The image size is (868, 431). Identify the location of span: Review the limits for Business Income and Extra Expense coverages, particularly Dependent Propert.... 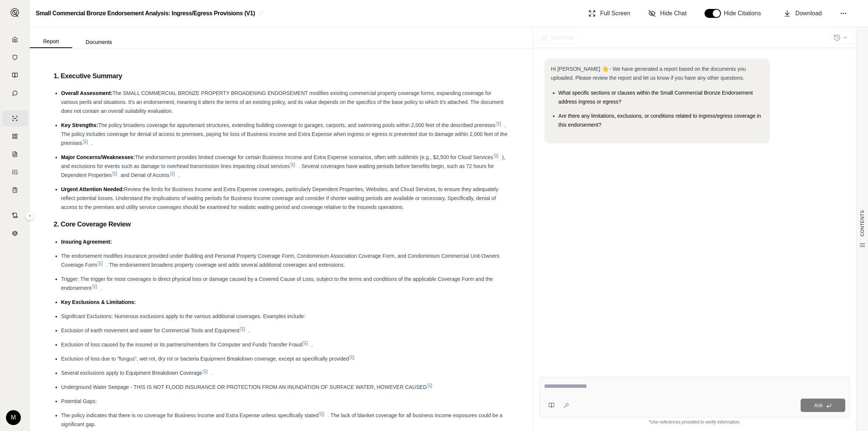
(279, 198).